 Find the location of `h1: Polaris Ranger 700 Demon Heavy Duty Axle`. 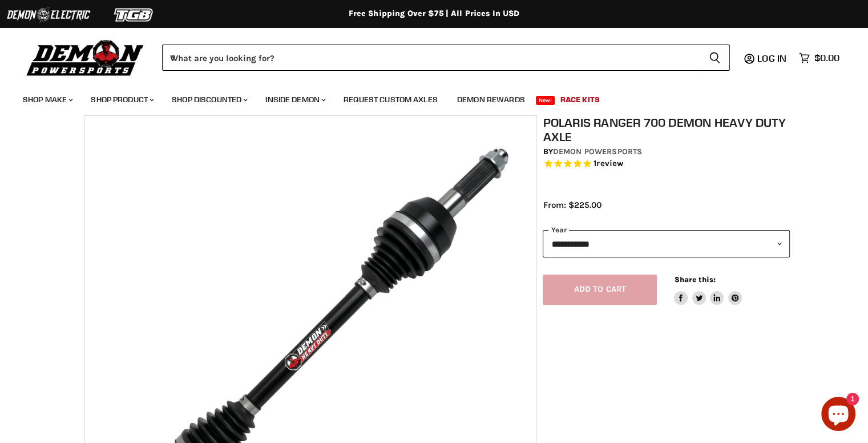

h1: Polaris Ranger 700 Demon Heavy Duty Axle is located at coordinates (666, 130).